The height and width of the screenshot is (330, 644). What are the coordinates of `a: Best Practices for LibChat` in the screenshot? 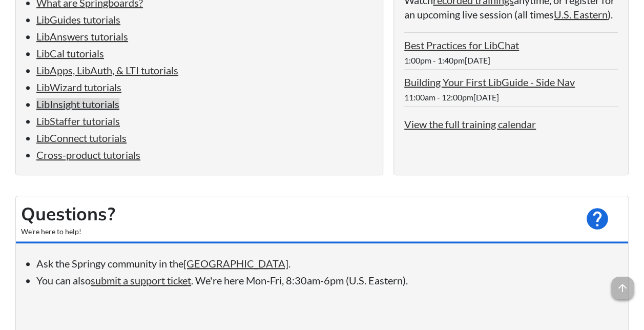 It's located at (461, 45).